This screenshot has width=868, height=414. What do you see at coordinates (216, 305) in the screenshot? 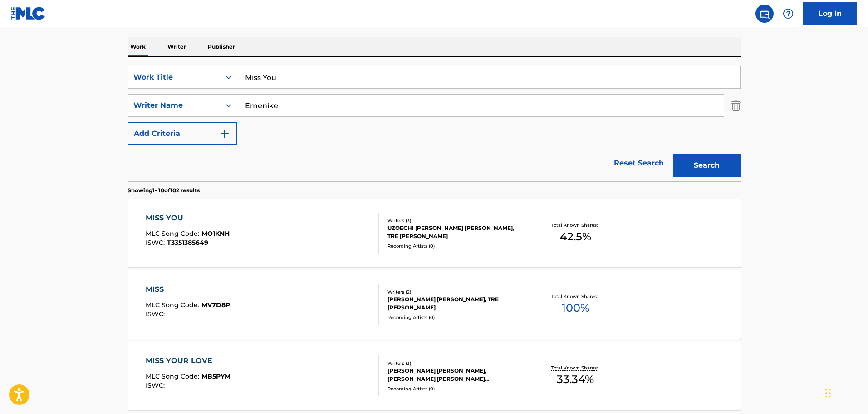
I see `span: MV7D8P` at bounding box center [216, 305].